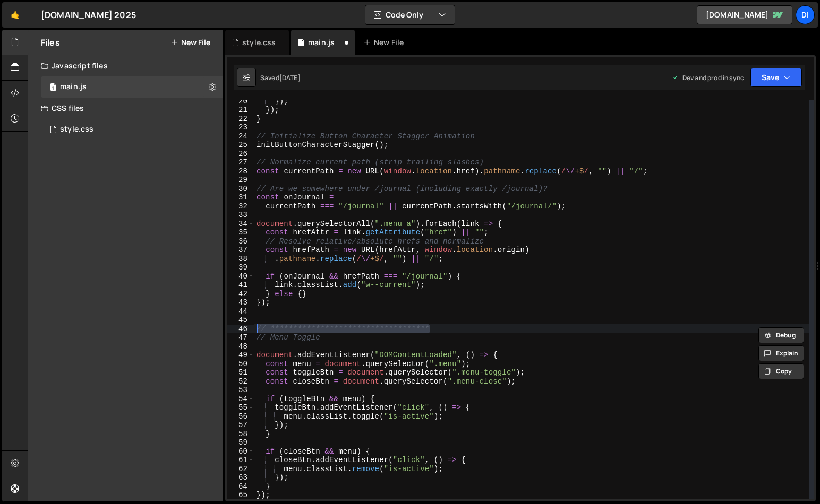 The width and height of the screenshot is (820, 504). Describe the element at coordinates (241, 390) in the screenshot. I see `div: 53` at that location.